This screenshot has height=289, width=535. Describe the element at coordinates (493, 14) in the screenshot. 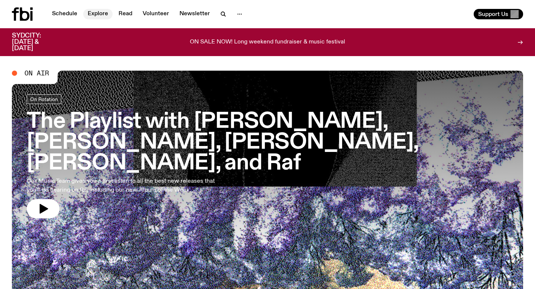

I see `span: Support Us` at that location.